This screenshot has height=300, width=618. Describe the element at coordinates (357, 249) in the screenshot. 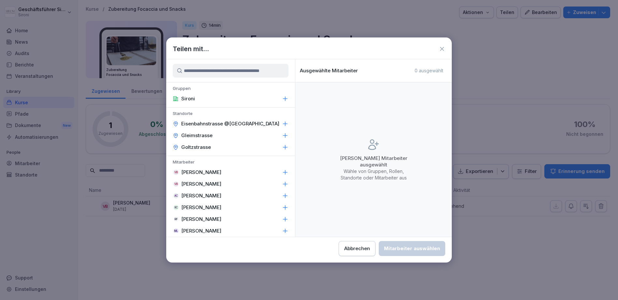

I see `div: Abbrechen` at that location.